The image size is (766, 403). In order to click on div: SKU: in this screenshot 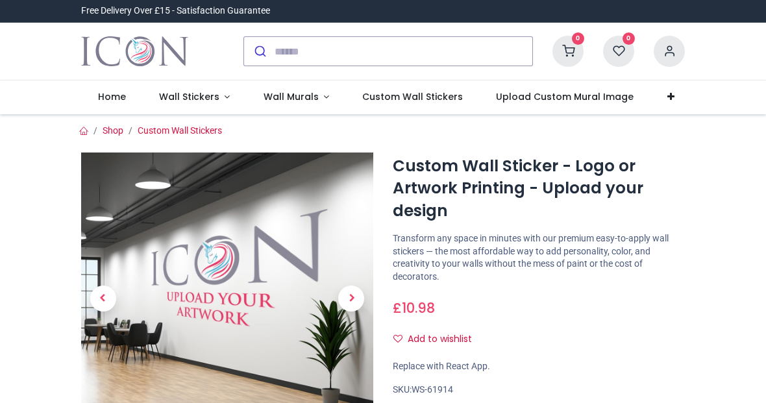, I will do `click(539, 390)`.